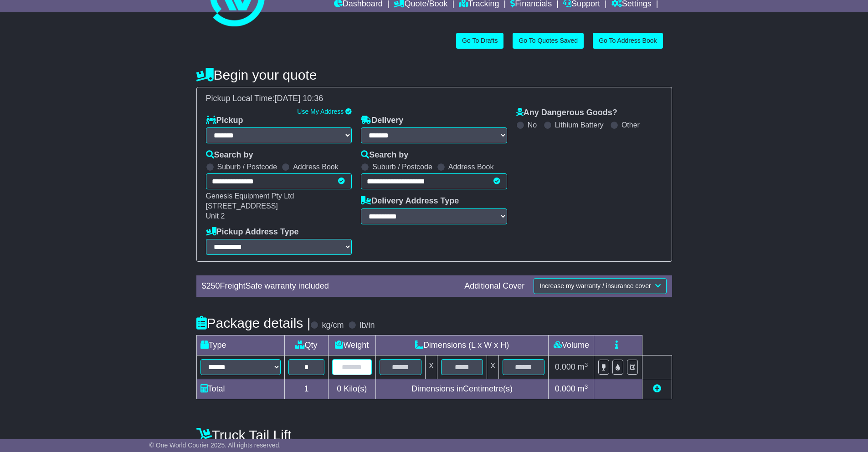  I want to click on label: Other, so click(630, 125).